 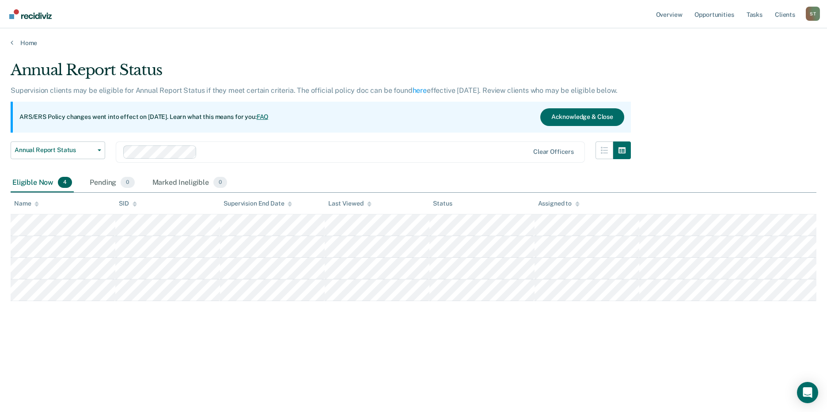 I want to click on div: Eligible Now4, so click(x=42, y=183).